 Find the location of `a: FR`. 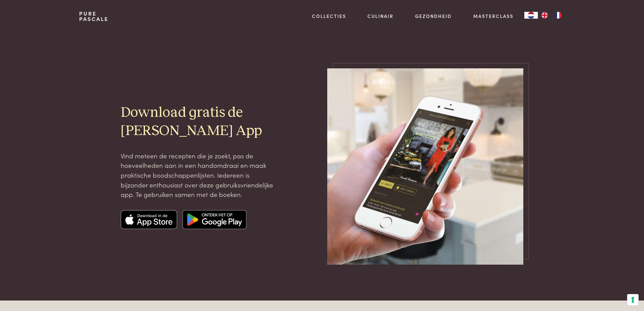

a: FR is located at coordinates (558, 15).